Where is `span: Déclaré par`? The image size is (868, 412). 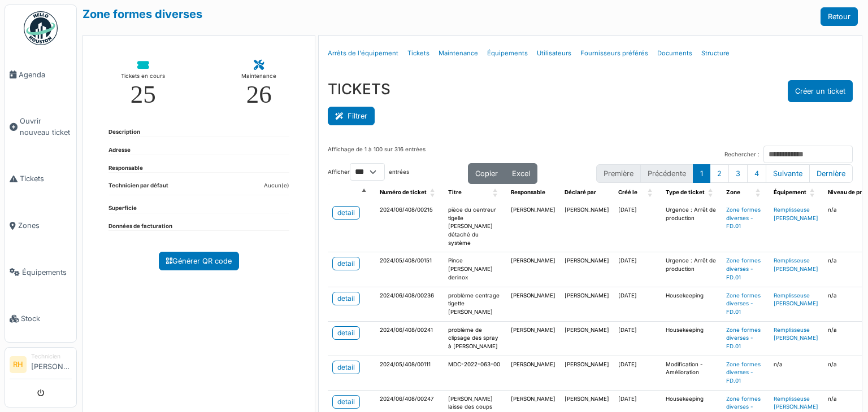 span: Déclaré par is located at coordinates (580, 192).